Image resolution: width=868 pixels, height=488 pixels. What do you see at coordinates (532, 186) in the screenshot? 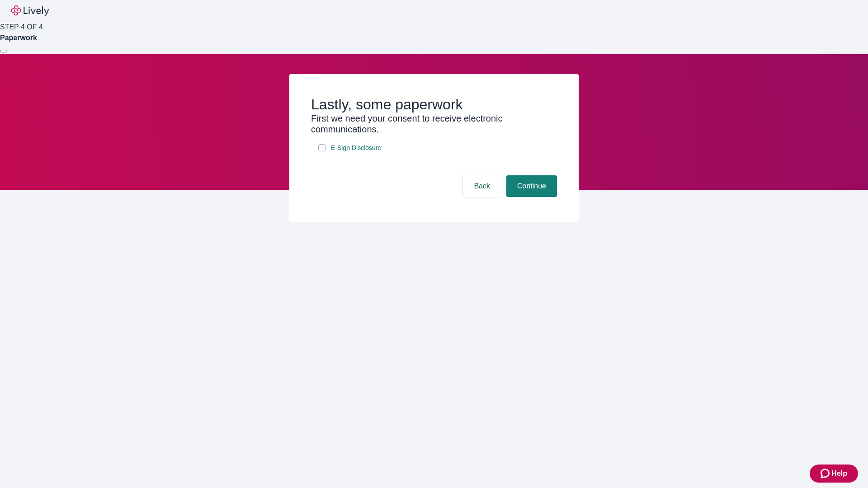
I see `button: Continue` at bounding box center [532, 186].